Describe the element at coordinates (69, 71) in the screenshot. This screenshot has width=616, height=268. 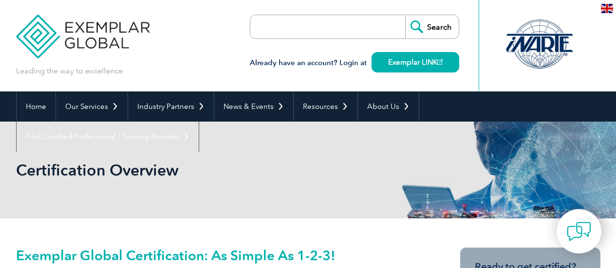
I see `p: Leading the way to excellence` at that location.